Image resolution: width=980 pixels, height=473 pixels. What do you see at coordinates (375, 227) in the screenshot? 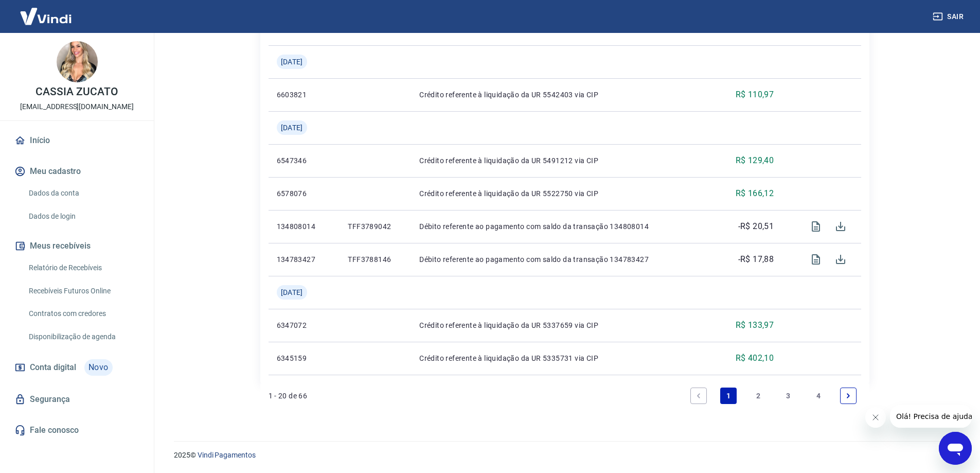
I see `p: TFF3789042` at bounding box center [375, 227].